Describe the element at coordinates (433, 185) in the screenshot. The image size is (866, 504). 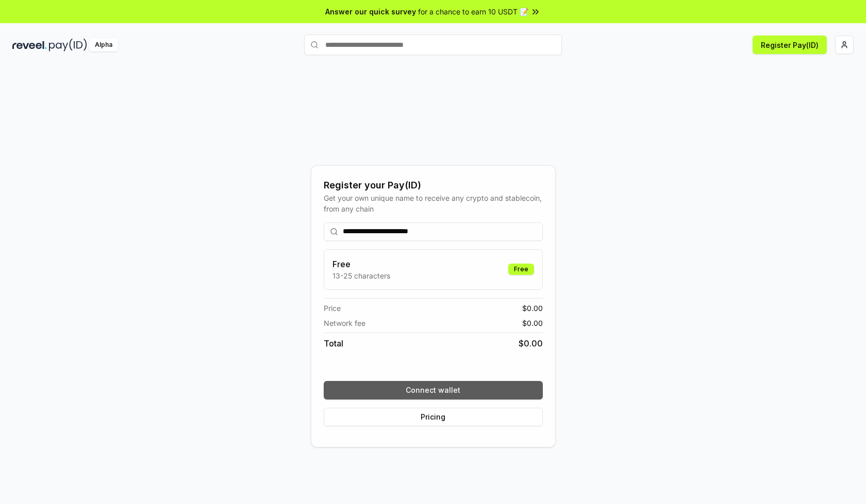
I see `div: Register your Pay(ID)` at that location.